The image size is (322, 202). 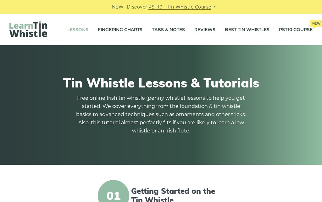 I want to click on a: Reviews, so click(x=205, y=30).